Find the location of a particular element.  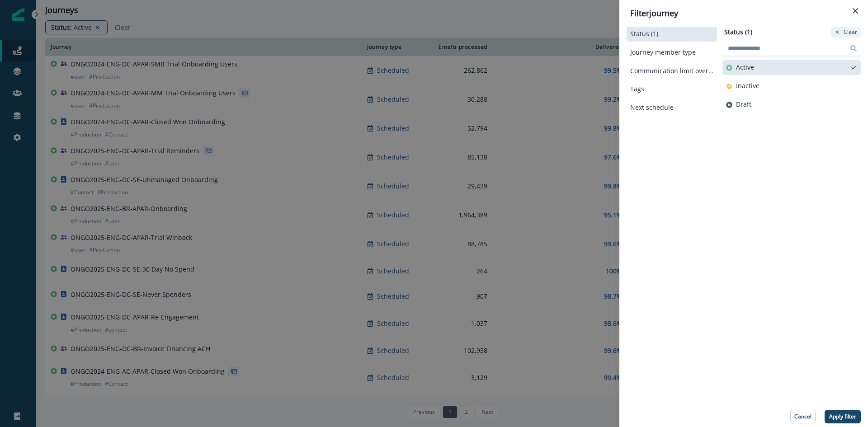

p: Status (1) is located at coordinates (644, 34).